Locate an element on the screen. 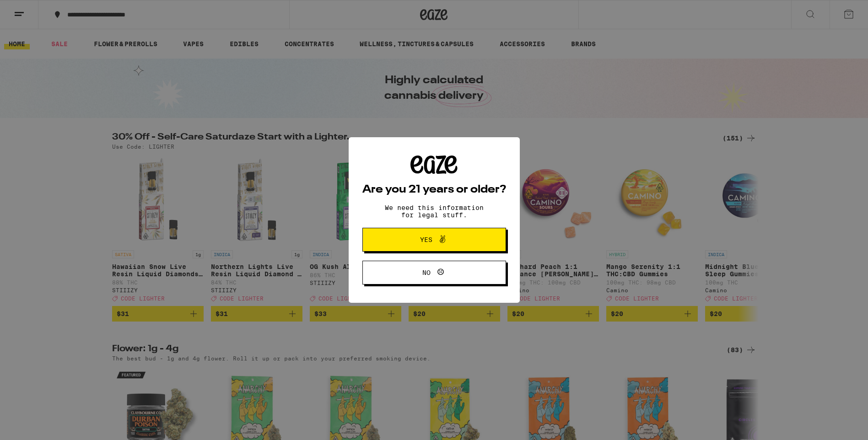  p: We need this information for legal stuff. is located at coordinates (434, 211).